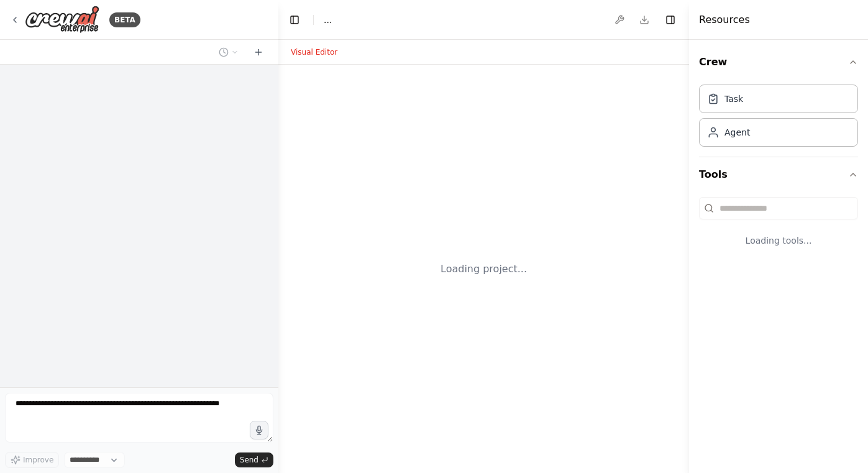  Describe the element at coordinates (229, 52) in the screenshot. I see `button: Switch to previous chat` at that location.